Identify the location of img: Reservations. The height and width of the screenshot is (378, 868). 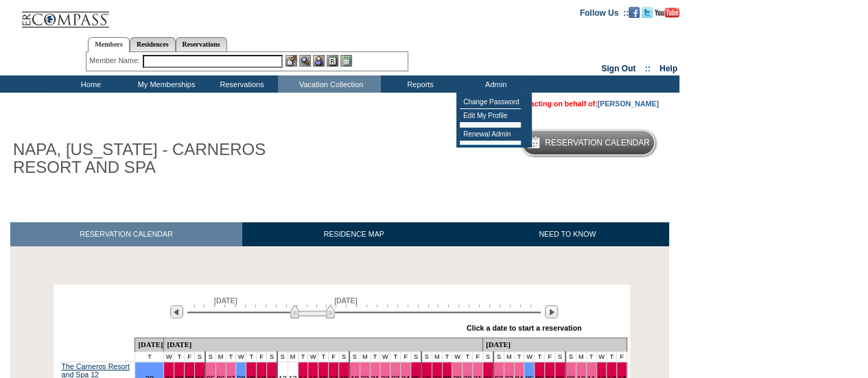
(332, 61).